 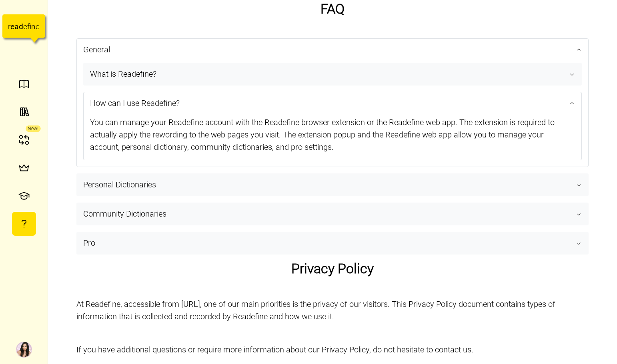 What do you see at coordinates (332, 114) in the screenshot?
I see `div: General` at bounding box center [332, 114].